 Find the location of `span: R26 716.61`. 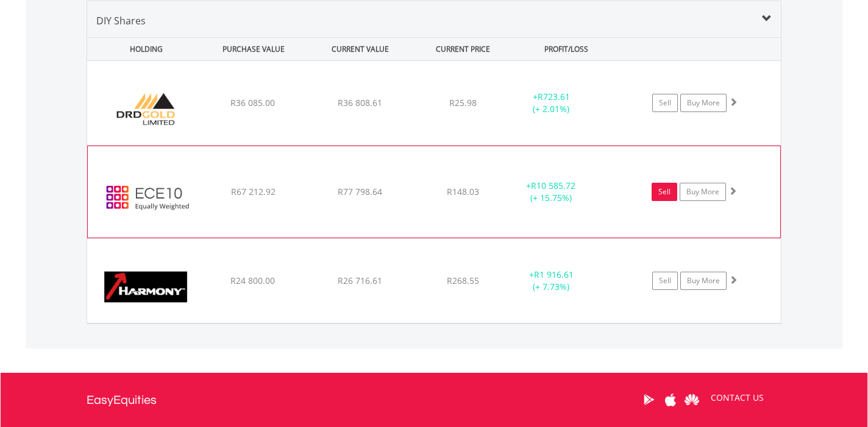

span: R26 716.61 is located at coordinates (359, 281).